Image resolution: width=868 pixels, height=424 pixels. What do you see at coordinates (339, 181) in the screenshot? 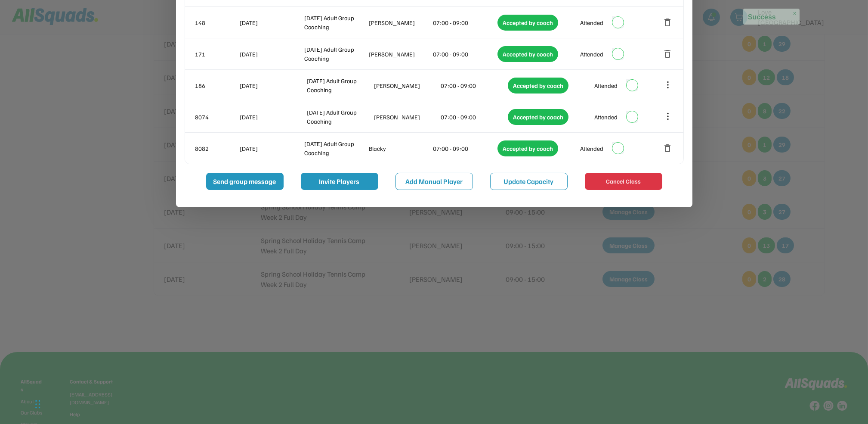
I see `button: Invite Players` at bounding box center [339, 181].